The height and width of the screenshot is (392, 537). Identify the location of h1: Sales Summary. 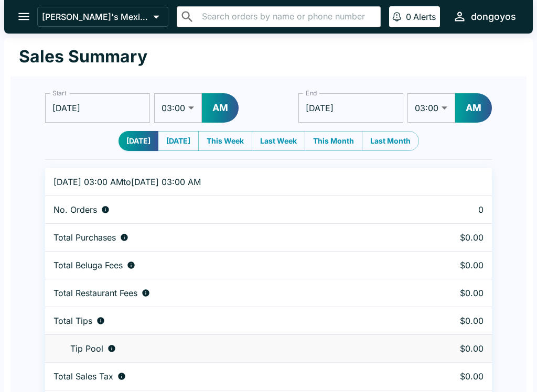
(83, 56).